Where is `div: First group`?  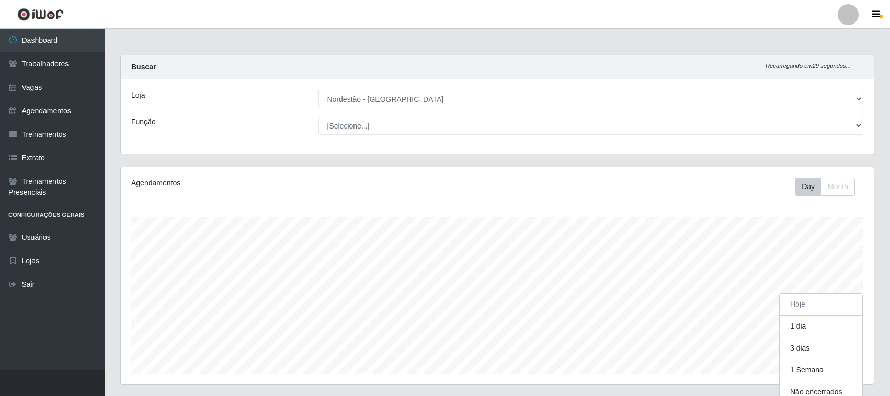
div: First group is located at coordinates (825, 187).